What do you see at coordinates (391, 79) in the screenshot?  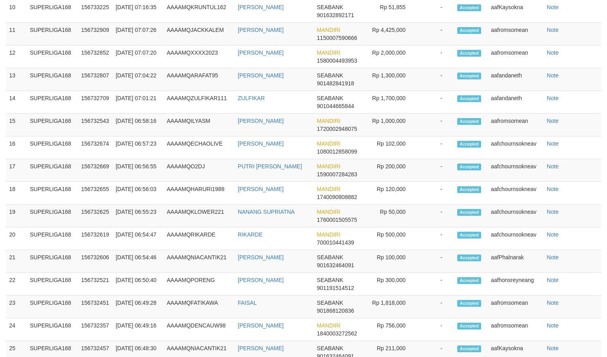 I see `td: Rp 1,300,000` at bounding box center [391, 79].